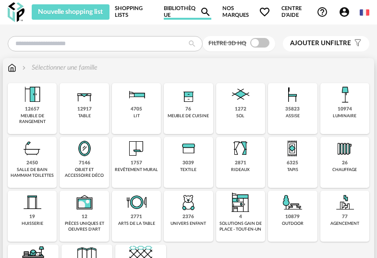  Describe the element at coordinates (188, 109) in the screenshot. I see `div: 76` at that location.